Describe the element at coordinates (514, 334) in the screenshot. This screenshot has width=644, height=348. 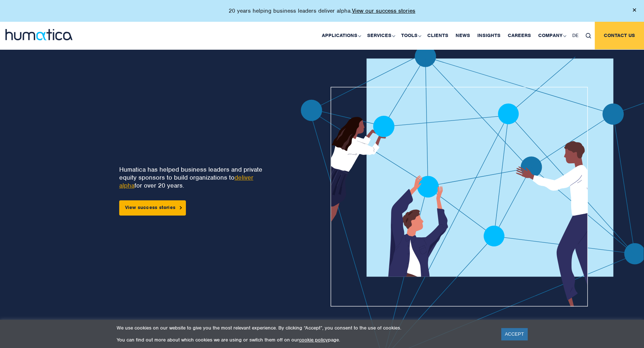
I see `a: ACCEPT` at that location.